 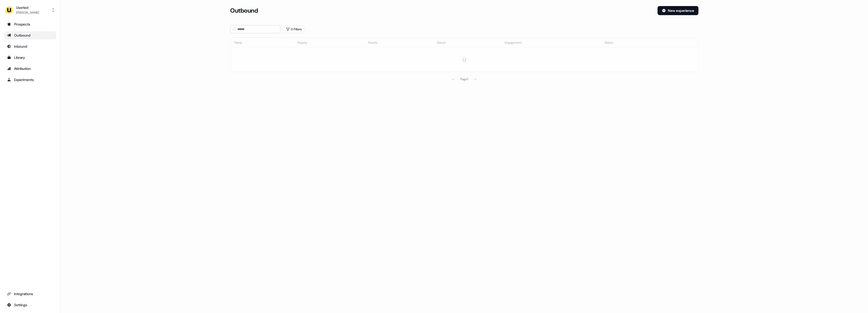 What do you see at coordinates (30, 57) in the screenshot?
I see `div: Library` at bounding box center [30, 57].